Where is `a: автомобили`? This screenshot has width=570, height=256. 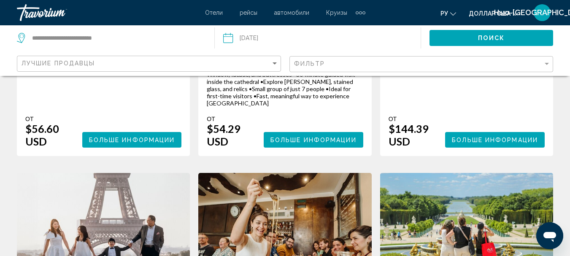 a: автомобили is located at coordinates (291, 13).